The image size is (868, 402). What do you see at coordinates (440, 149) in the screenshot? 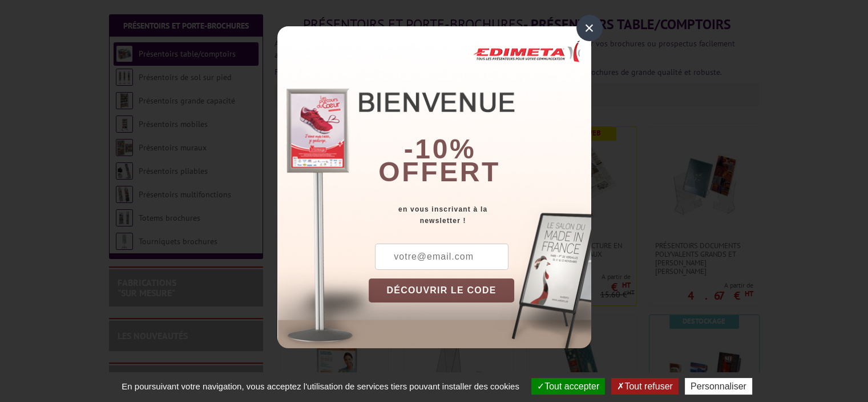
I see `b: -10%` at bounding box center [440, 149].